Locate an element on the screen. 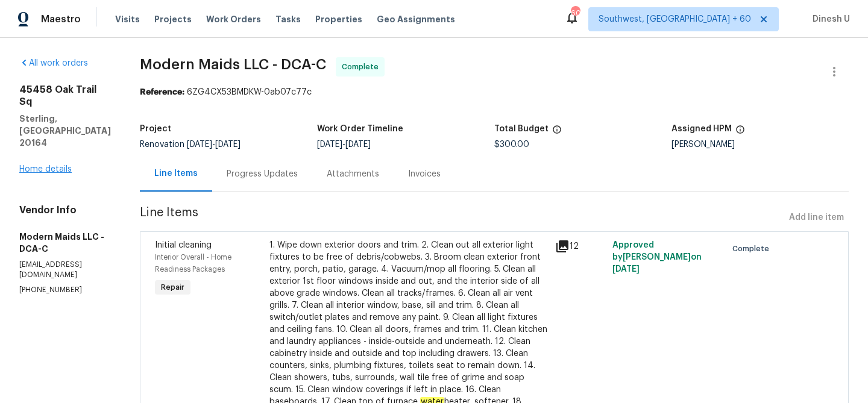 The height and width of the screenshot is (403, 868). div: Progress Updates is located at coordinates (262, 174).